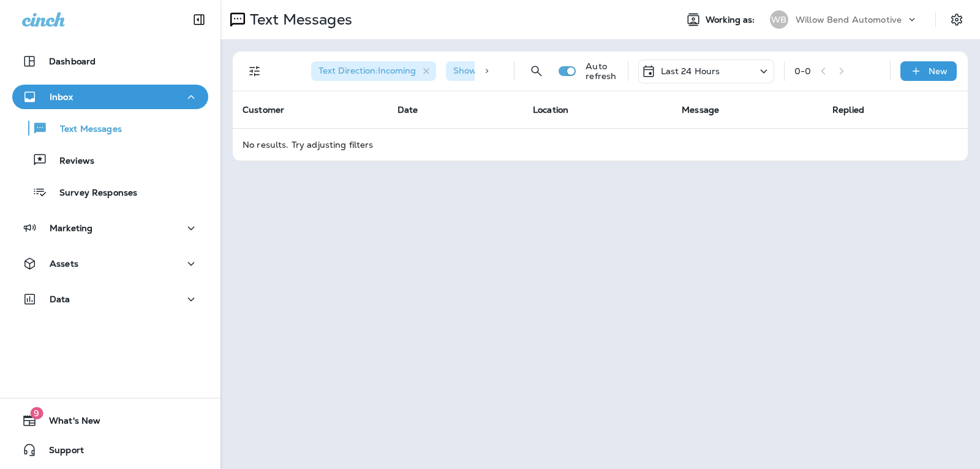  I want to click on button: Reviews, so click(110, 160).